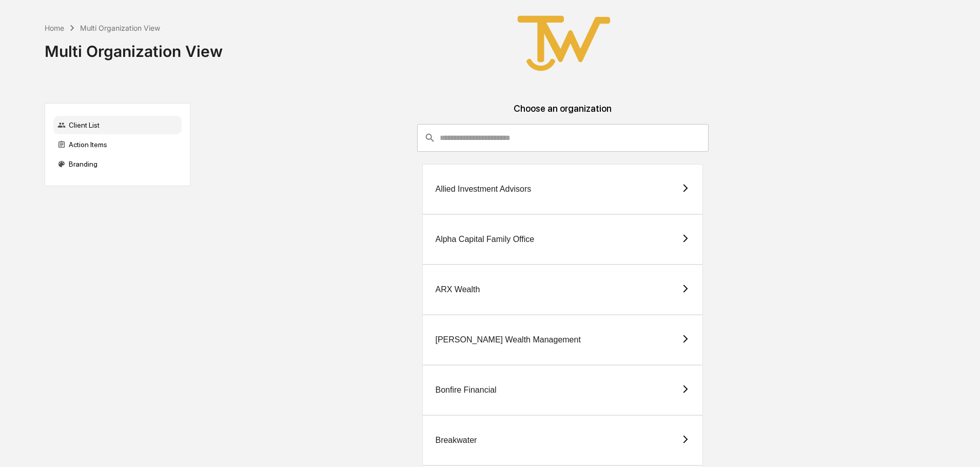 The image size is (980, 467). I want to click on img: True West, so click(564, 43).